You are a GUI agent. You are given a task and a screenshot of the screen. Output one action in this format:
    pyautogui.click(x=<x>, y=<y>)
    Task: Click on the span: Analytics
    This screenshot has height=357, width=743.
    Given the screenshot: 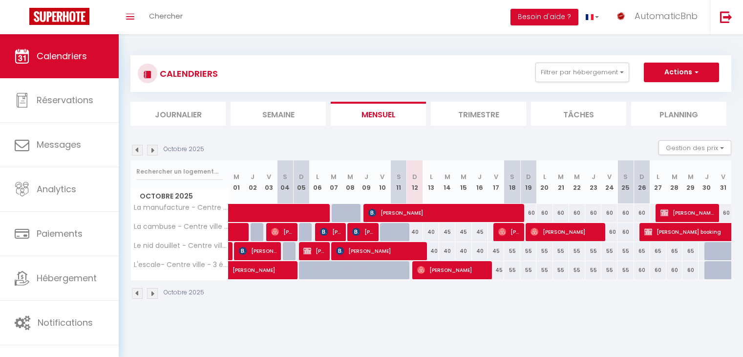 What is the action you would take?
    pyautogui.click(x=56, y=189)
    